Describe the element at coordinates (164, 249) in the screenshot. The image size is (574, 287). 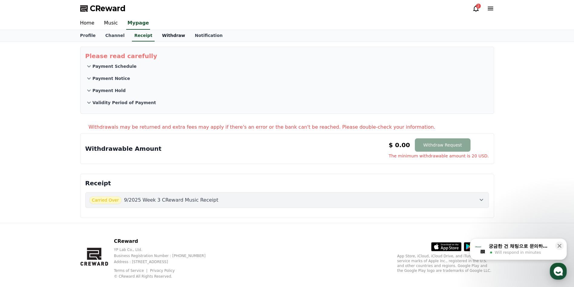
I see `p: YP Lab Co., Ltd.` at that location.